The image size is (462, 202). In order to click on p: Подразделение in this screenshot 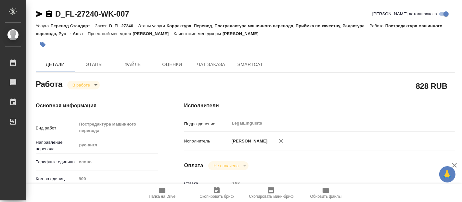, I will do `click(207, 124)`.